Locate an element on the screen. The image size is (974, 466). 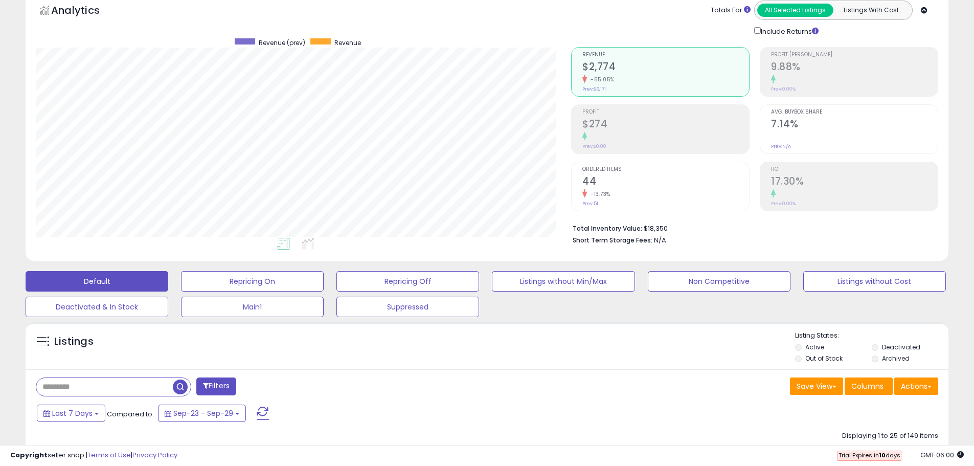
button: Actions is located at coordinates (916, 386).